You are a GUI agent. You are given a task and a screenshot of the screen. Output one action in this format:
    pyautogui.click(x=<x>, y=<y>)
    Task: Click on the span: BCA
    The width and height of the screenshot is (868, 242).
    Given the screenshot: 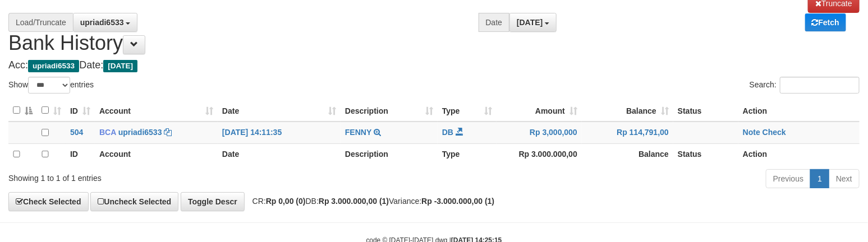 What is the action you would take?
    pyautogui.click(x=107, y=132)
    